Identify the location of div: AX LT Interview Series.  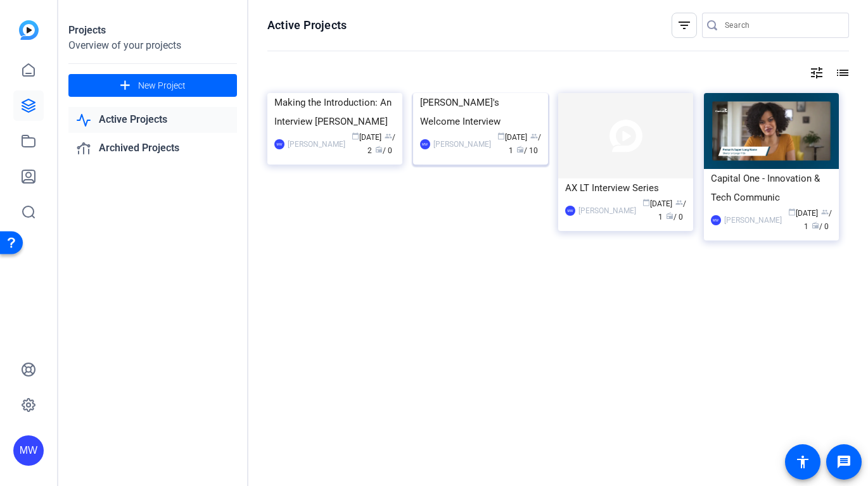
(625, 188).